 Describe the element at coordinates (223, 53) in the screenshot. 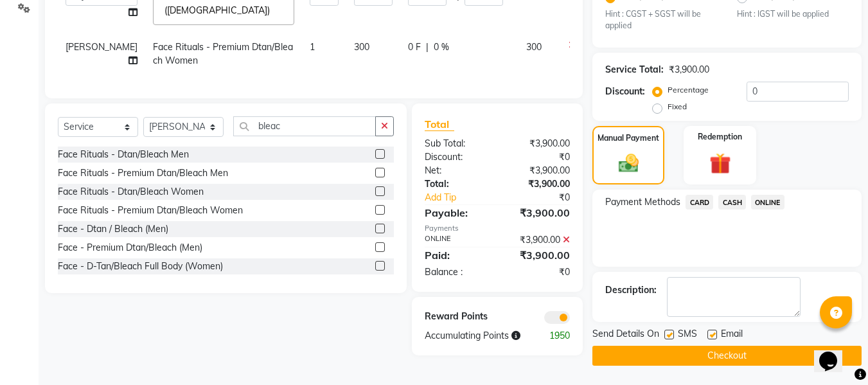

I see `span: Face Rituals - Premium Dtan/Bleach Women` at that location.